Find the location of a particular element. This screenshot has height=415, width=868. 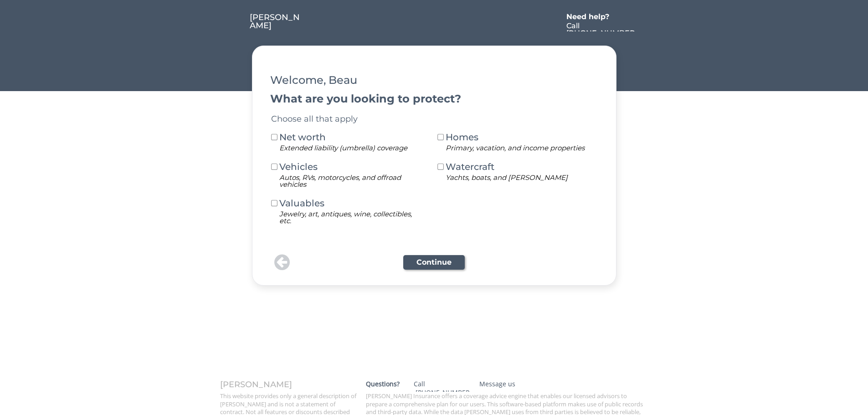

div: Valuables is located at coordinates (305, 204).